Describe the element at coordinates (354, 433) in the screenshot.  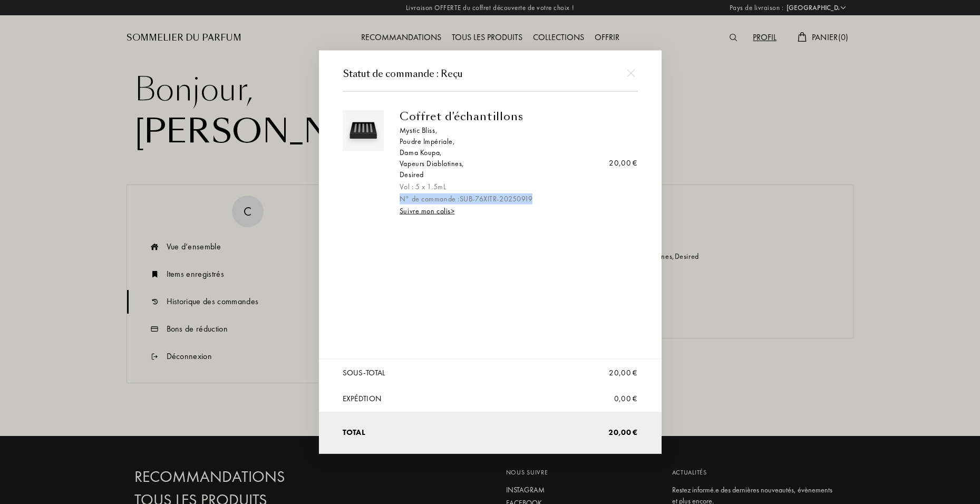
I see `div: Total` at that location.